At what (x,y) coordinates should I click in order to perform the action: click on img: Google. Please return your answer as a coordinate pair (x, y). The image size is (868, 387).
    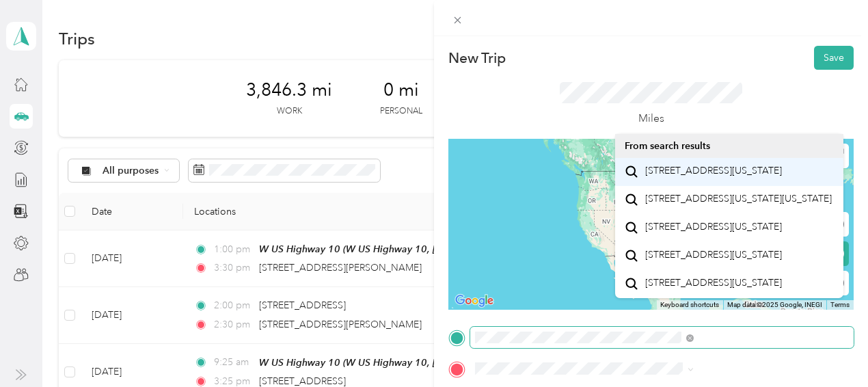
    Looking at the image, I should click on (474, 301).